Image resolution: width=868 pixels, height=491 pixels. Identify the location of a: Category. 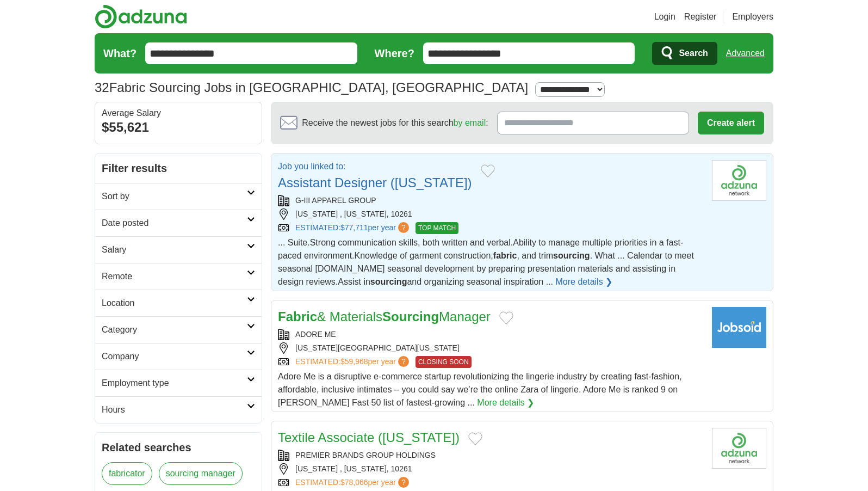
(179, 329).